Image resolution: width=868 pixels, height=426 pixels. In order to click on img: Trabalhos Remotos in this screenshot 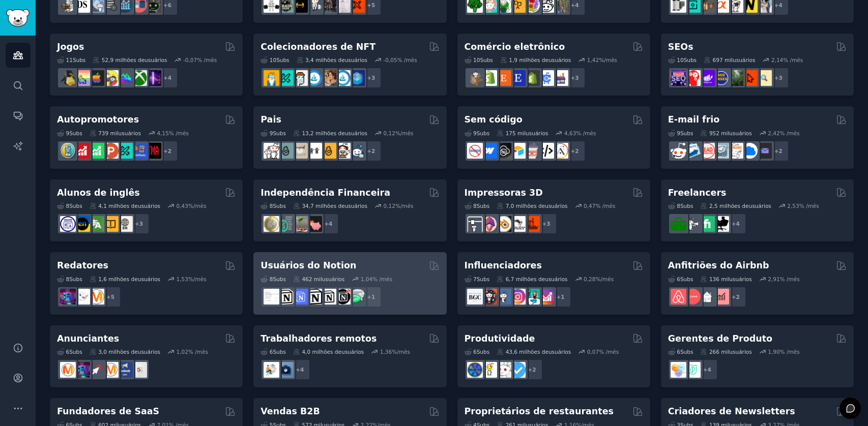, I will do `click(271, 370)`.